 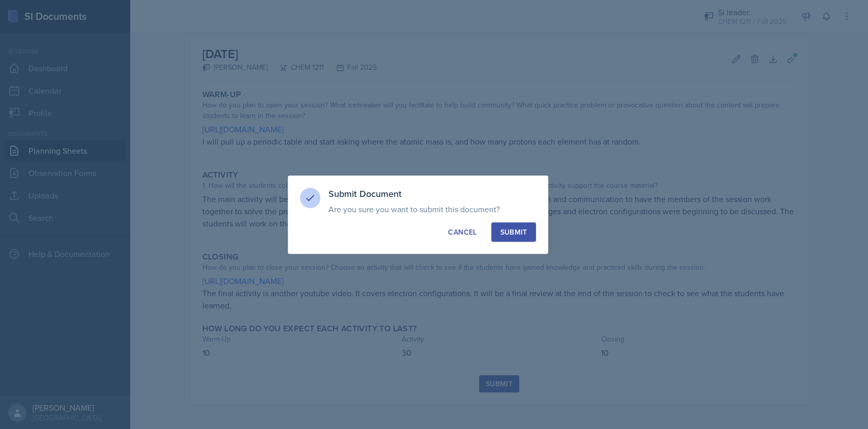 I want to click on button: Cancel, so click(x=462, y=232).